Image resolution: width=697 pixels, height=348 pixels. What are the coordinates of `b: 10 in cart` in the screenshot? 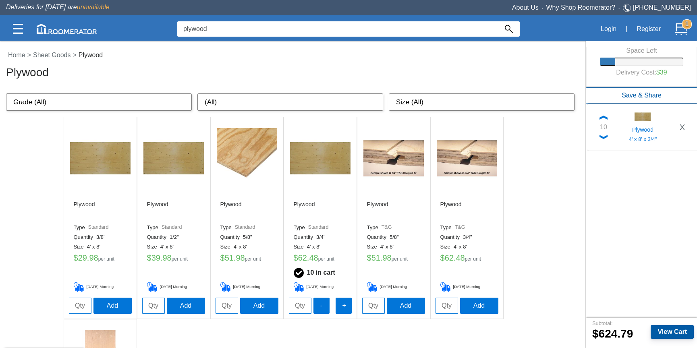 It's located at (321, 272).